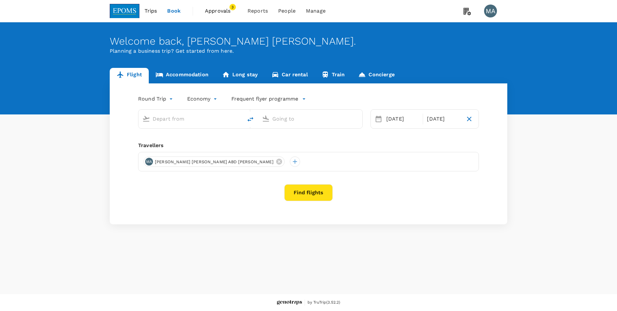 The height and width of the screenshot is (311, 617). Describe the element at coordinates (309, 192) in the screenshot. I see `button: Find flights` at that location.